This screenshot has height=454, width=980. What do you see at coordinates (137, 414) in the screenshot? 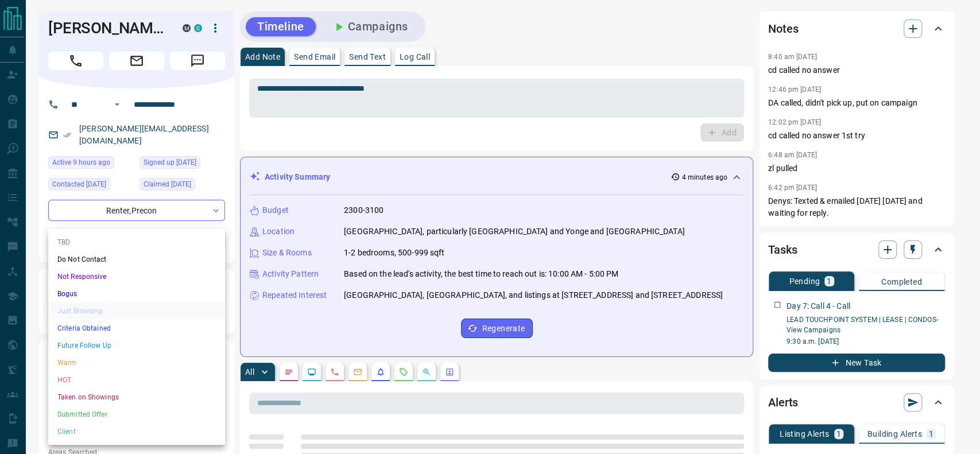
I see `li: Submitted Offer` at bounding box center [137, 414].